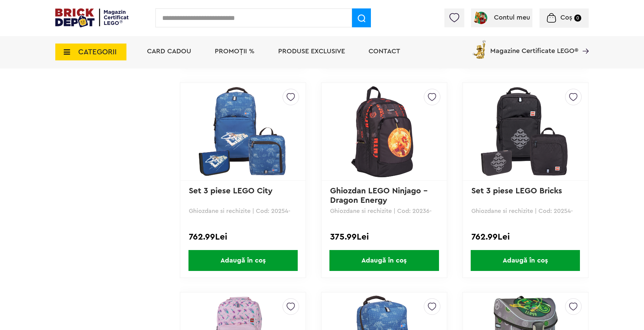  Describe the element at coordinates (525, 132) in the screenshot. I see `img: Set 3 piese LEGO Bricks` at that location.